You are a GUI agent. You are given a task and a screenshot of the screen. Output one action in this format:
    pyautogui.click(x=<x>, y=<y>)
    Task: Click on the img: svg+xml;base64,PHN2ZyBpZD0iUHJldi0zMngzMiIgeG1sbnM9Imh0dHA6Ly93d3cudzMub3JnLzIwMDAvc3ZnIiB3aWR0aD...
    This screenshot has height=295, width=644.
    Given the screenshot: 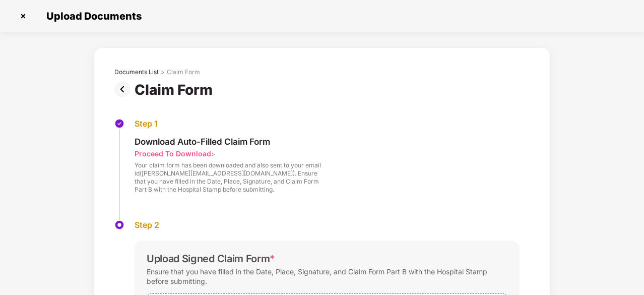 What is the action you would take?
    pyautogui.click(x=124, y=89)
    